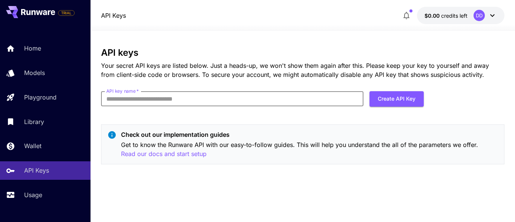  Describe the element at coordinates (33, 146) in the screenshot. I see `p: Wallet` at that location.